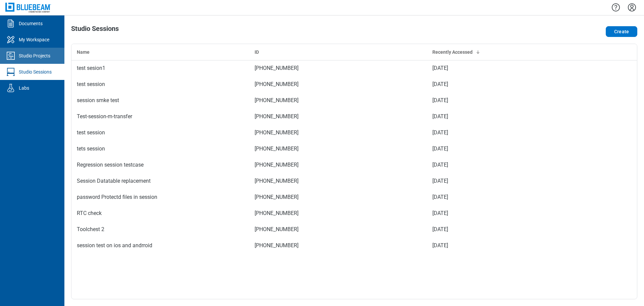  Describe the element at coordinates (11, 72) in the screenshot. I see `svg: Studio Sessions` at that location.